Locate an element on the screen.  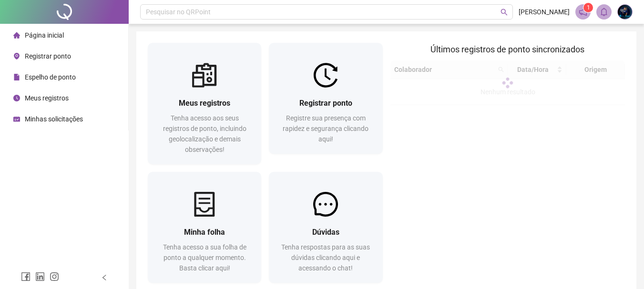
span: Minhas solicitações is located at coordinates (54, 119).